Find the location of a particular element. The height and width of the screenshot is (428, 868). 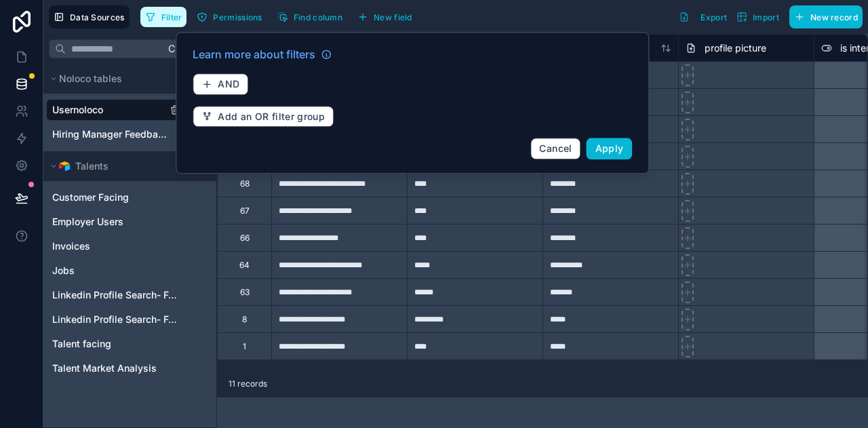

button: Add an OR filter group is located at coordinates (263, 116).